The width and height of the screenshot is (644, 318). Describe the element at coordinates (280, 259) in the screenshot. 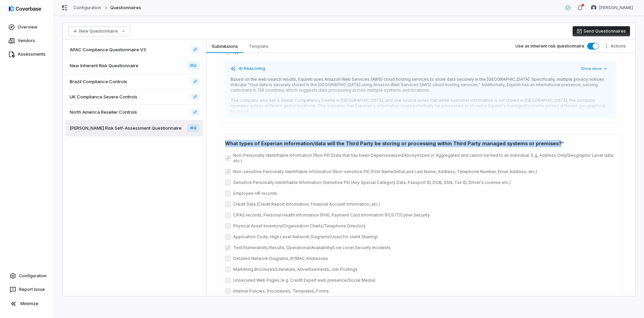

I see `label: Detailed Network Diagrams, IP/MAC Addresses` at that location.